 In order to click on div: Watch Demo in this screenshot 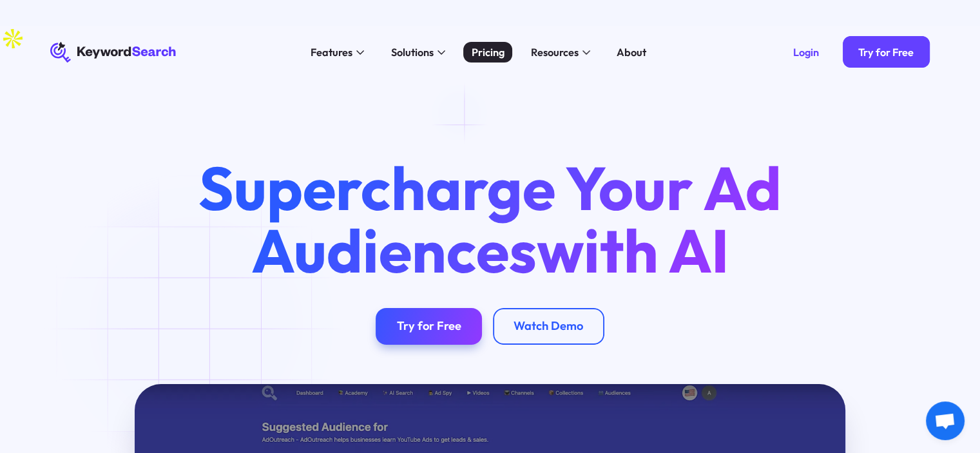, I will do `click(548, 326)`.